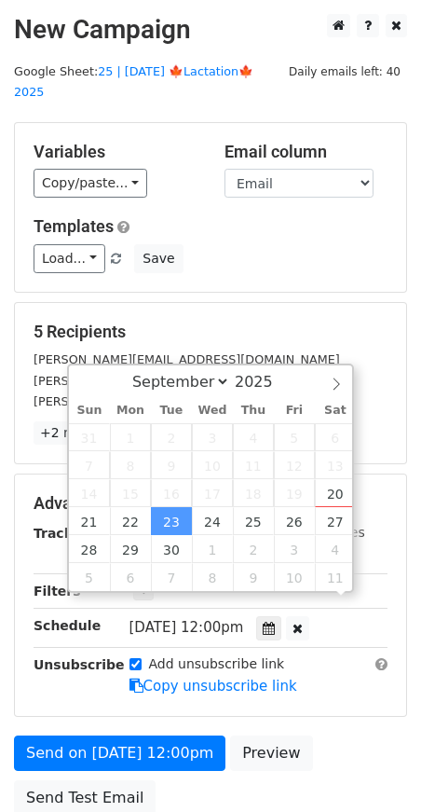  I want to click on span: Sat, so click(336, 410).